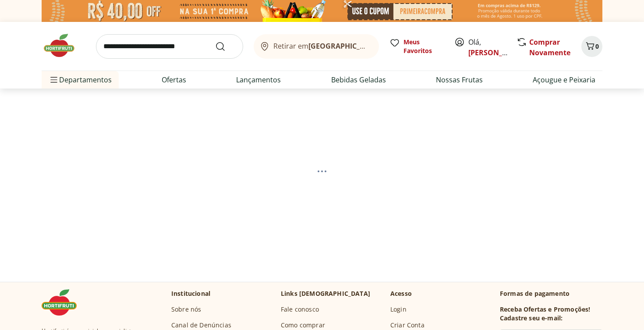  What do you see at coordinates (174, 80) in the screenshot?
I see `a: Ofertas` at bounding box center [174, 80].